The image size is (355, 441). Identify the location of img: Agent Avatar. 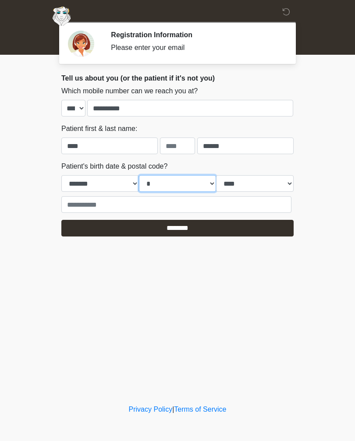
(81, 44).